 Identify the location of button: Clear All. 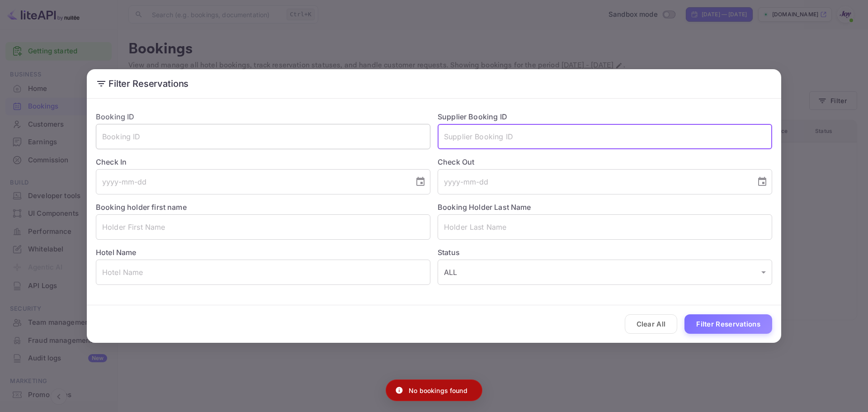
(651, 324).